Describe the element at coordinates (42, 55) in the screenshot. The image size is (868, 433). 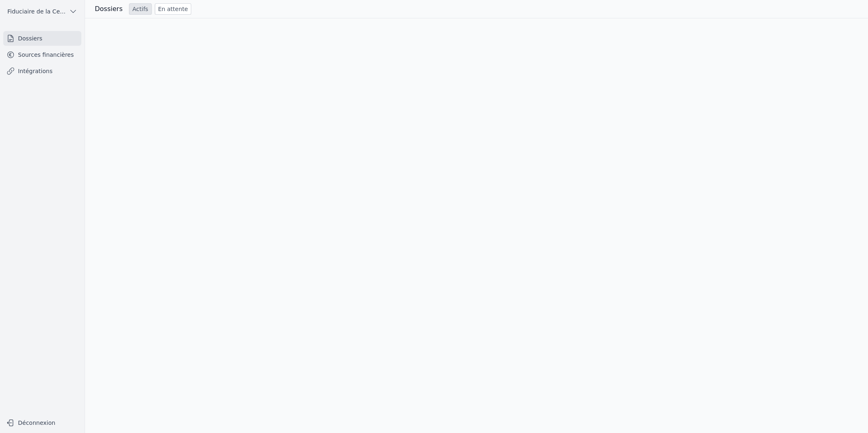
I see `a: Sources financières` at that location.